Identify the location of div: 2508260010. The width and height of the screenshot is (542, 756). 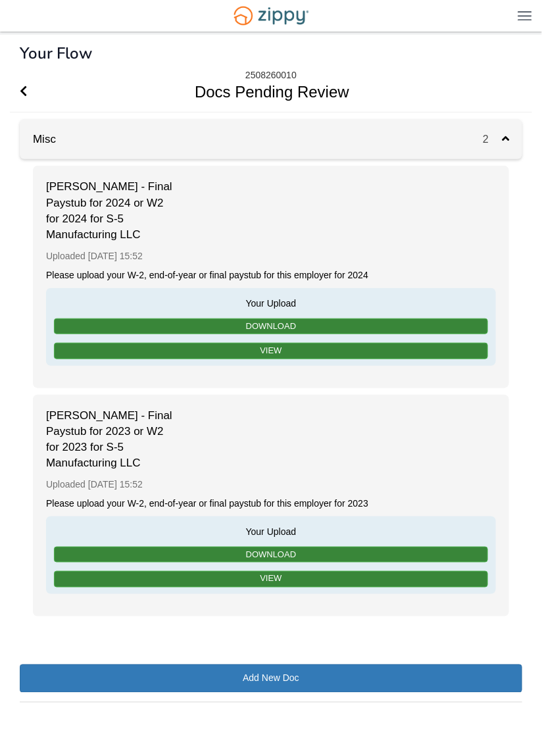
(271, 75).